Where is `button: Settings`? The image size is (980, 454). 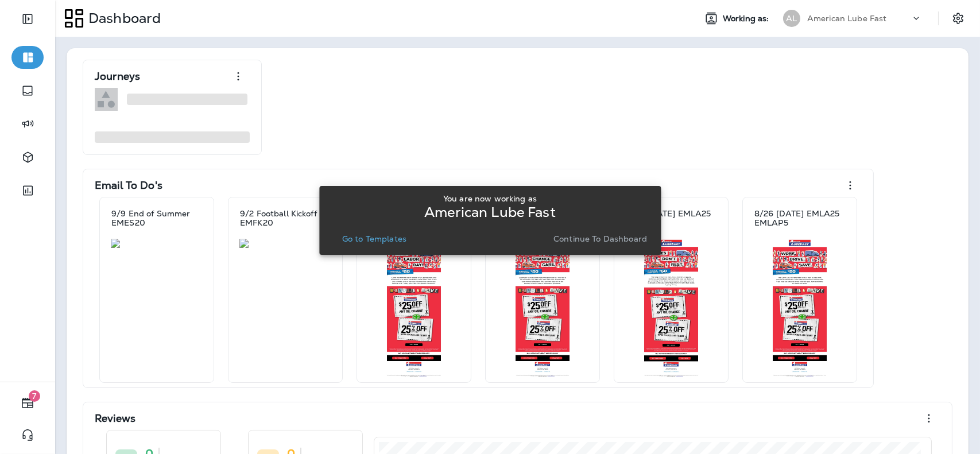
button: Settings is located at coordinates (958, 18).